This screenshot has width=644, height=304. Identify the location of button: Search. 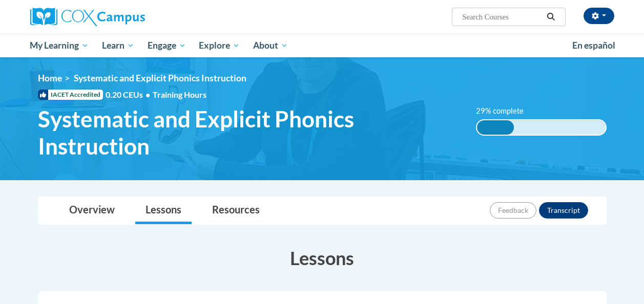
(551, 17).